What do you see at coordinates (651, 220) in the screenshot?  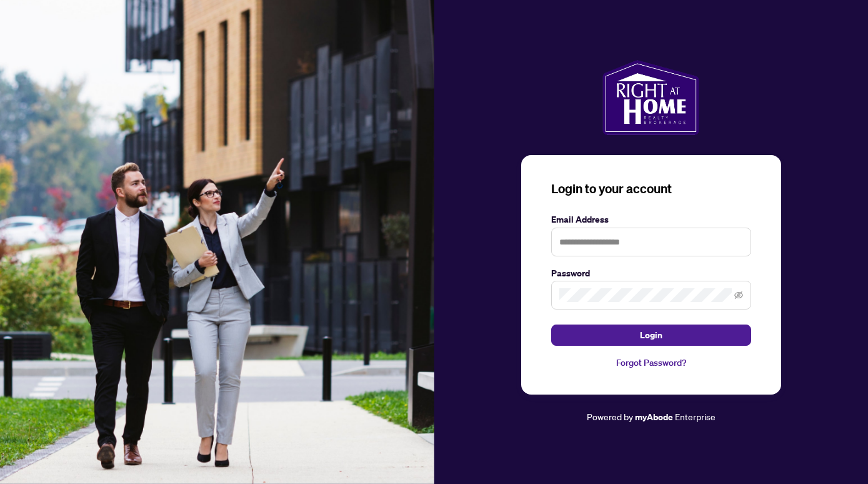 I see `label: Email Address` at bounding box center [651, 220].